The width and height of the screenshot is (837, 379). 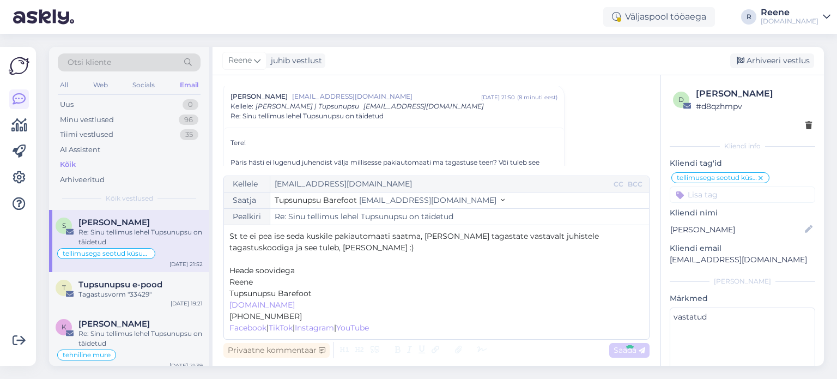 I want to click on span: Reene, so click(x=240, y=61).